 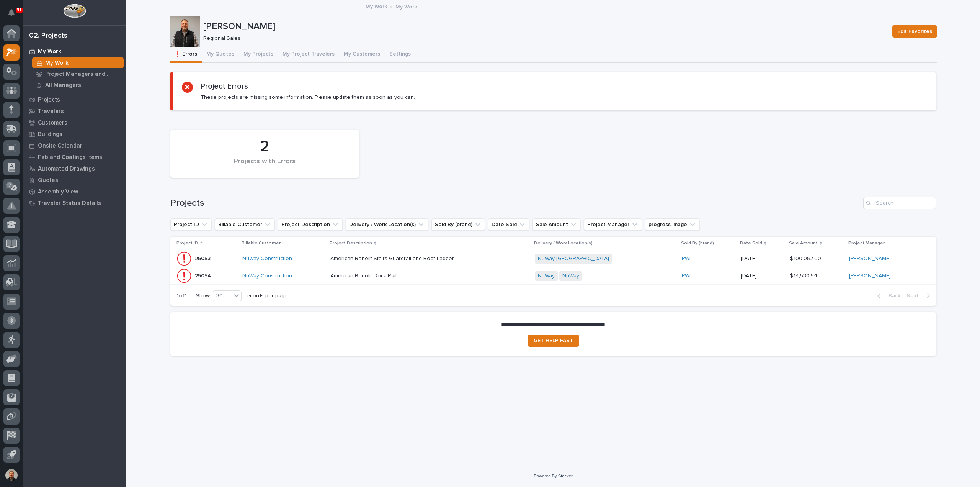 What do you see at coordinates (223, 296) in the screenshot?
I see `div: 30` at bounding box center [223, 296].